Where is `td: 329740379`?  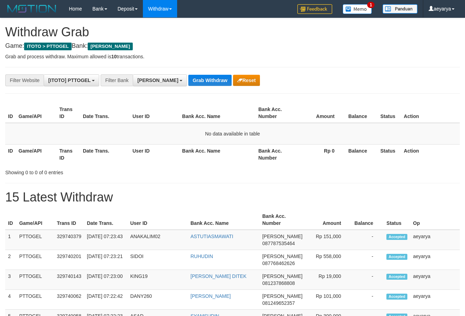
td: 329740379 is located at coordinates (69, 240).